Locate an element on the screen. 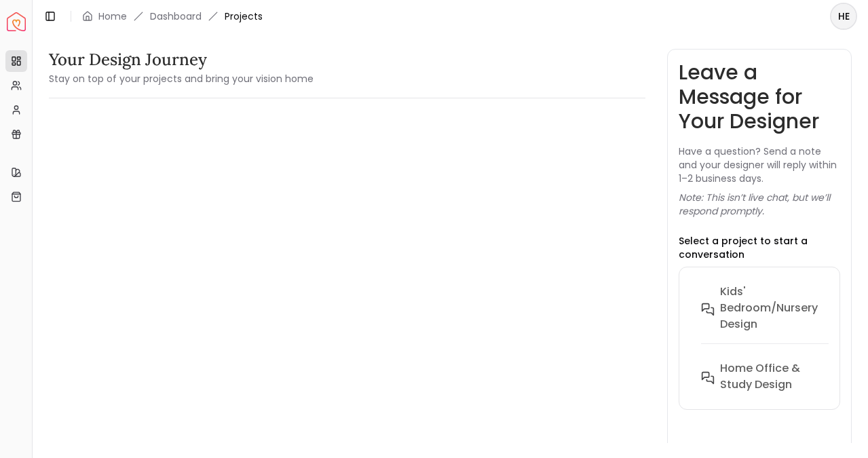 The width and height of the screenshot is (868, 458). p: Select a project to start a conversation is located at coordinates (760, 247).